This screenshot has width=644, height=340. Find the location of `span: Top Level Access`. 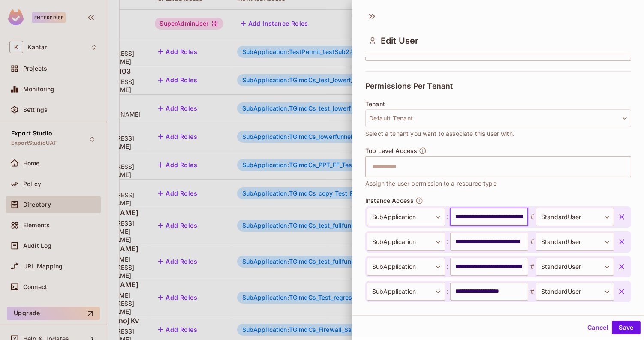

span: Top Level Access is located at coordinates (391, 151).